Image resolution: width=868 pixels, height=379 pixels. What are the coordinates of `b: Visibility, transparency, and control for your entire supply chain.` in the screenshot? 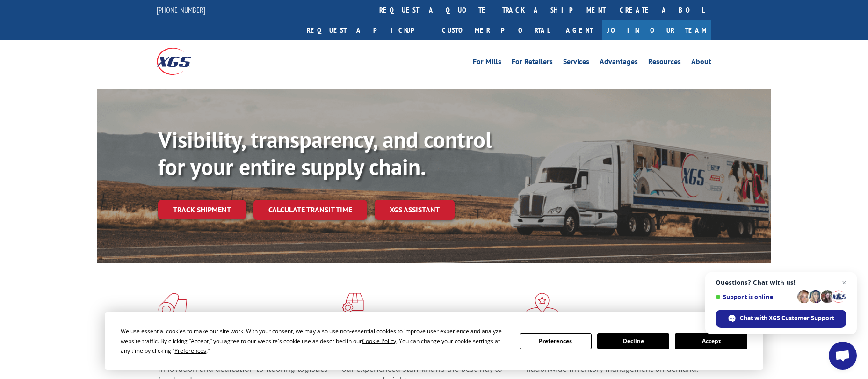 It's located at (325, 153).